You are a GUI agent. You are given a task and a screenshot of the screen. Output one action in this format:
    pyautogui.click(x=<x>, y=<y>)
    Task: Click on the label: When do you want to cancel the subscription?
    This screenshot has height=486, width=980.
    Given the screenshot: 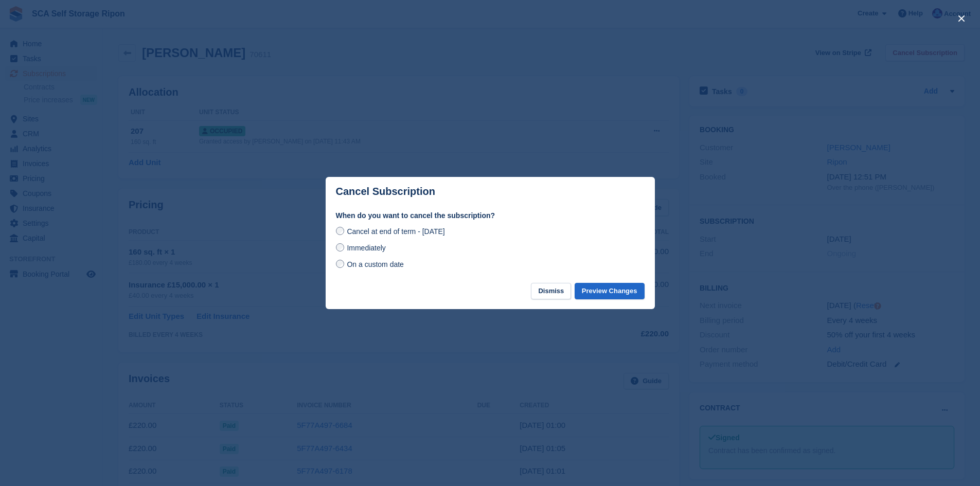 What is the action you would take?
    pyautogui.click(x=490, y=215)
    